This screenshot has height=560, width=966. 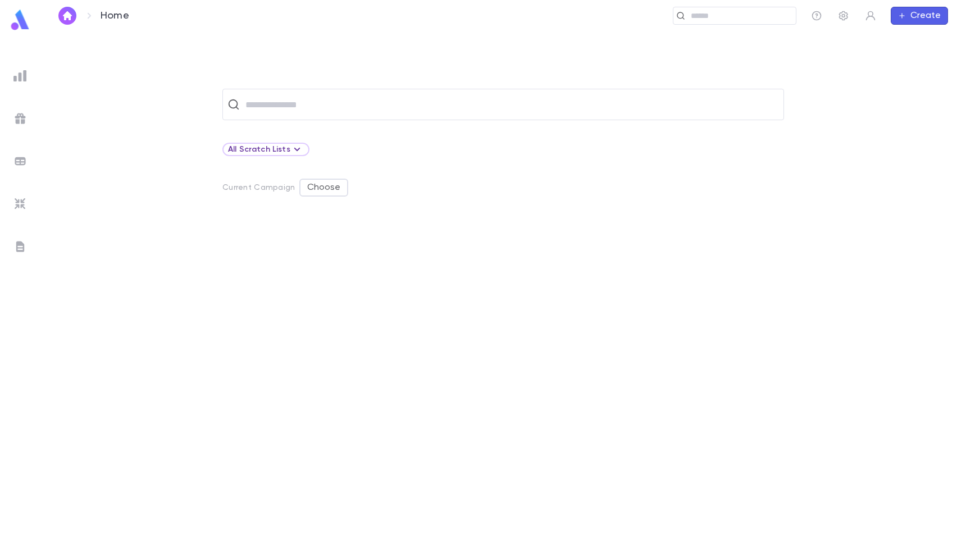 What do you see at coordinates (20, 161) in the screenshot?
I see `img: batches_grey.339ca447c9d9533ef1741baa751efc33.svg` at bounding box center [20, 161].